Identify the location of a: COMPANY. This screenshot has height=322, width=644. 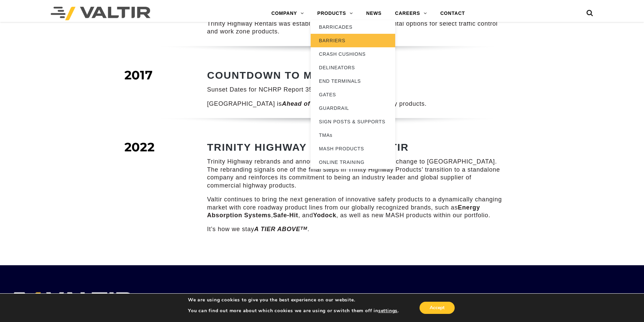
(288, 14).